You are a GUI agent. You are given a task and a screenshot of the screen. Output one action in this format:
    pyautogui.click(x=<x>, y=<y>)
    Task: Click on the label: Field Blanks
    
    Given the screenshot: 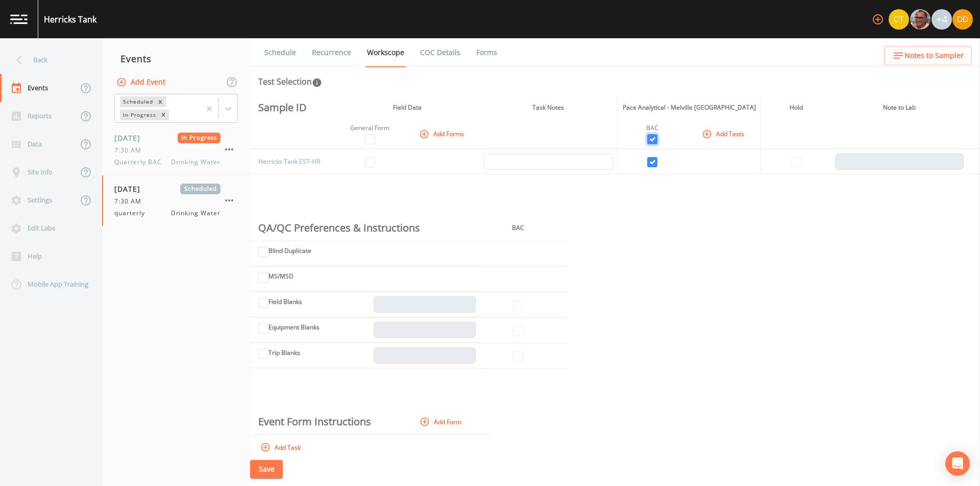 What is the action you would take?
    pyautogui.click(x=285, y=302)
    